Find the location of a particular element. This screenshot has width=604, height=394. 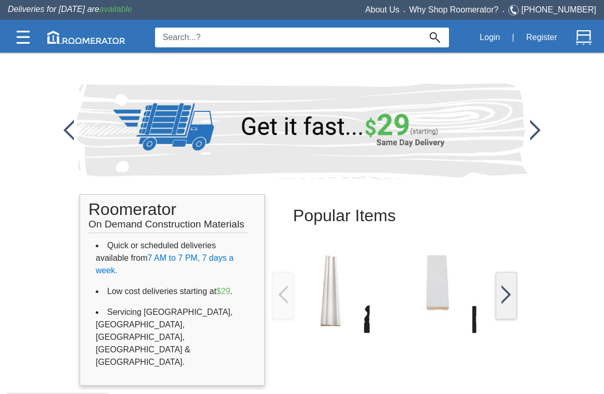

span: 7 AM to 7 PM, 7 days a week. is located at coordinates (164, 264).